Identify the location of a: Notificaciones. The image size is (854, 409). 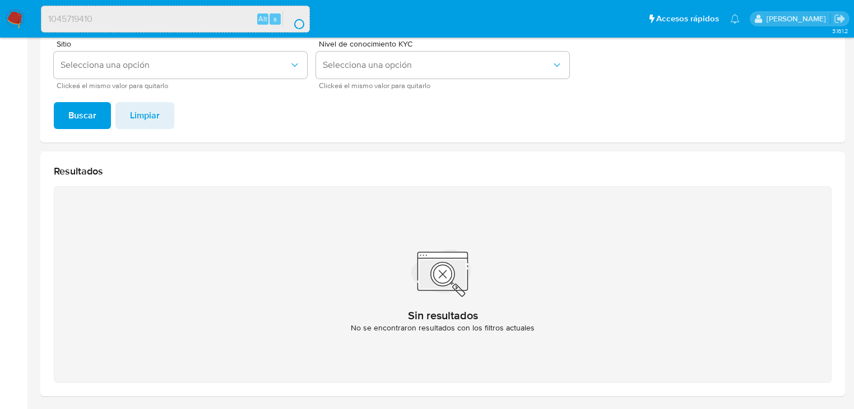
(735, 18).